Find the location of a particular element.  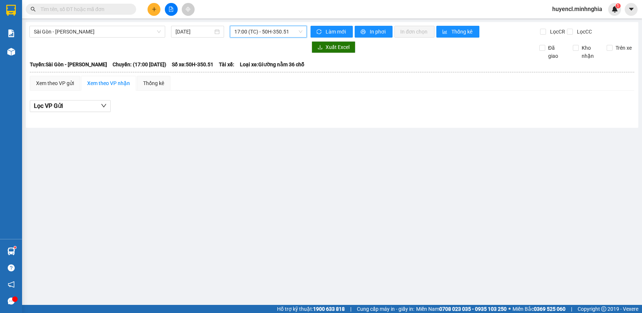

button: bar-chartThống kê is located at coordinates (457, 32).